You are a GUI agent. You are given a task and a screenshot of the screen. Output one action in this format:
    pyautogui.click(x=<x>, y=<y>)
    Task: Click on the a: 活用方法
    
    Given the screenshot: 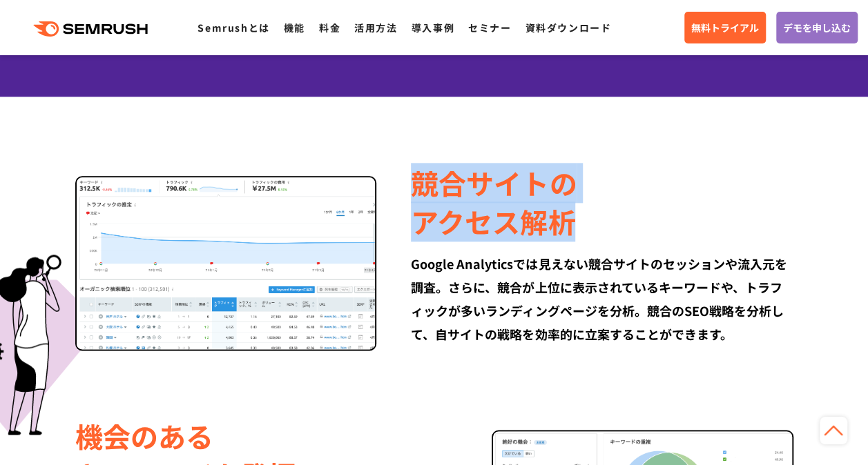 What is the action you would take?
    pyautogui.click(x=376, y=28)
    